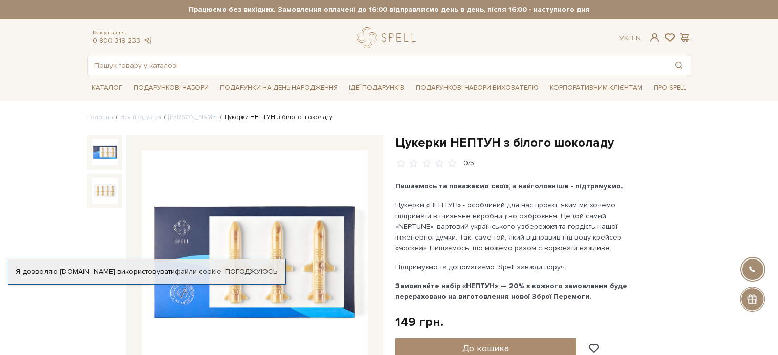 This screenshot has height=355, width=778. Describe the element at coordinates (630, 38) in the screenshot. I see `div: Ук` at that location.